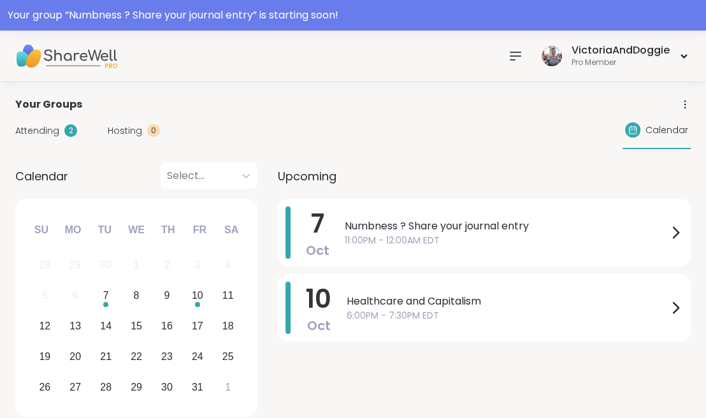  What do you see at coordinates (197, 356) in the screenshot?
I see `div: Choose Friday, October 24th, 2025` at bounding box center [197, 356].